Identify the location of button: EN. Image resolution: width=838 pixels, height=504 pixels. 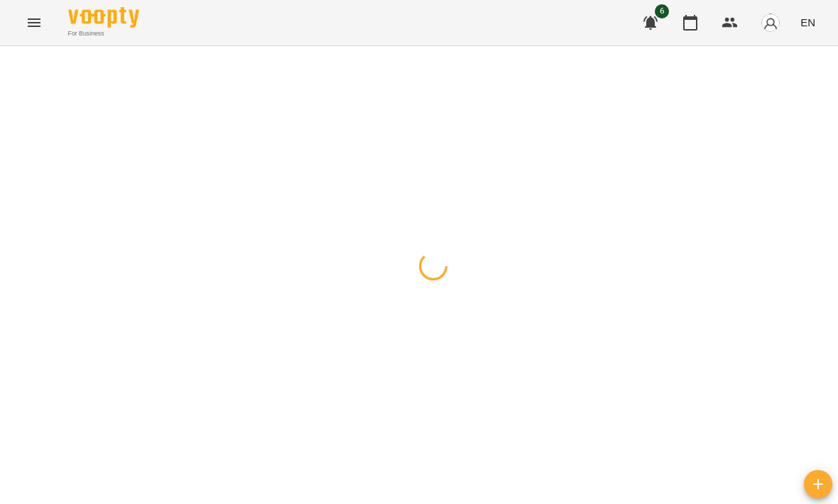
(807, 22).